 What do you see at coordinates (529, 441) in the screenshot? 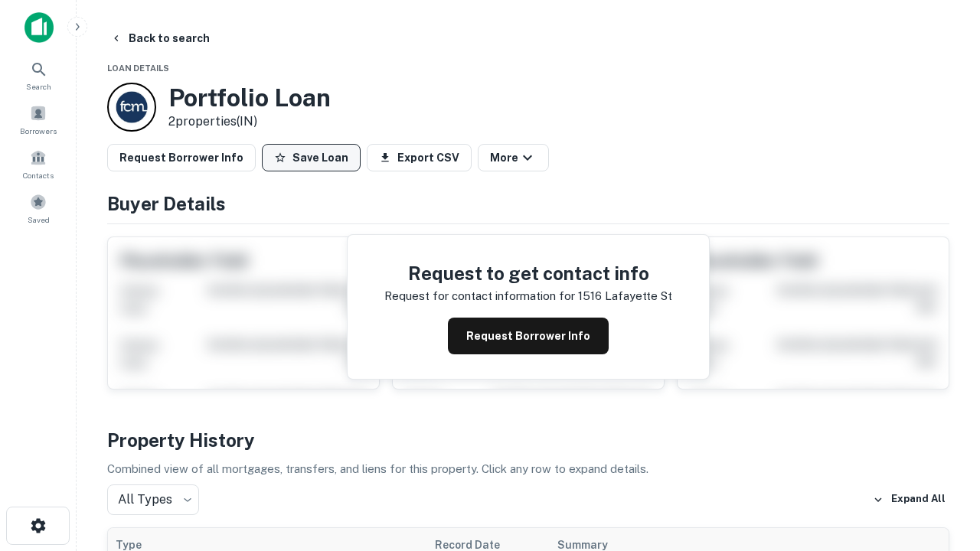
I see `h4: Property History` at bounding box center [529, 441].